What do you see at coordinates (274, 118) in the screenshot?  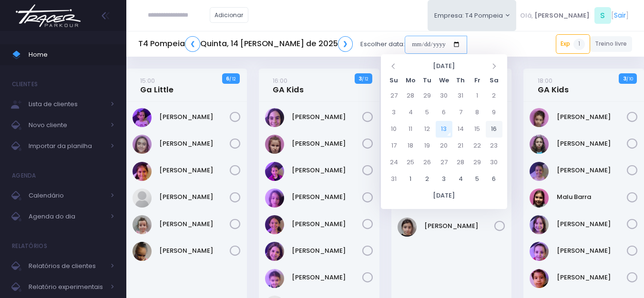 I see `img: Antonella Rossi Paes Previtalli` at bounding box center [274, 118].